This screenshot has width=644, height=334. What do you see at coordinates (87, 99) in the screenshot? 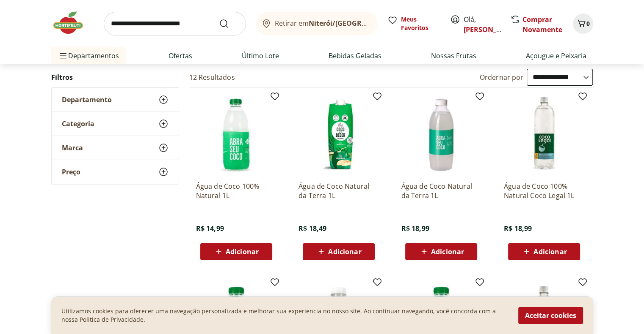
I see `span: Departamento` at bounding box center [87, 99].